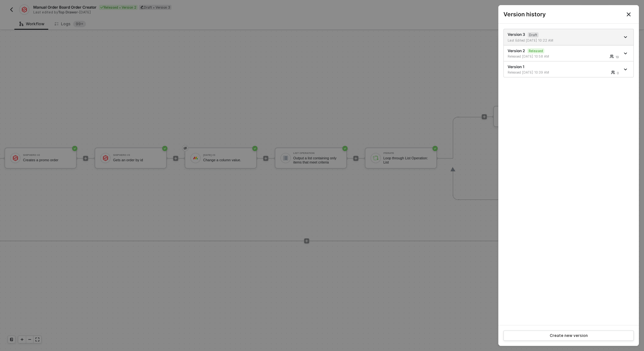 This screenshot has height=351, width=644. Describe the element at coordinates (536, 51) in the screenshot. I see `sup: Released` at that location.